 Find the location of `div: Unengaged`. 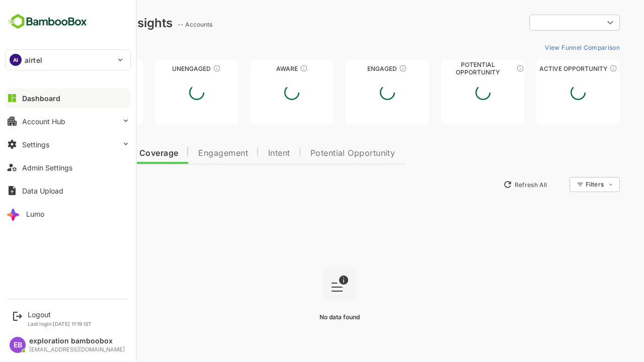

div: Unengaged is located at coordinates (162, 69).